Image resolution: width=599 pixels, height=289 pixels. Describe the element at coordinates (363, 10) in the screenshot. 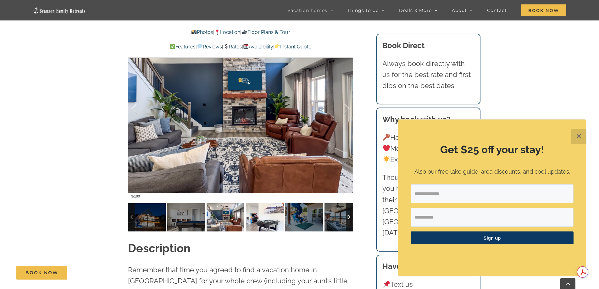

I see `span: Things to do` at that location.